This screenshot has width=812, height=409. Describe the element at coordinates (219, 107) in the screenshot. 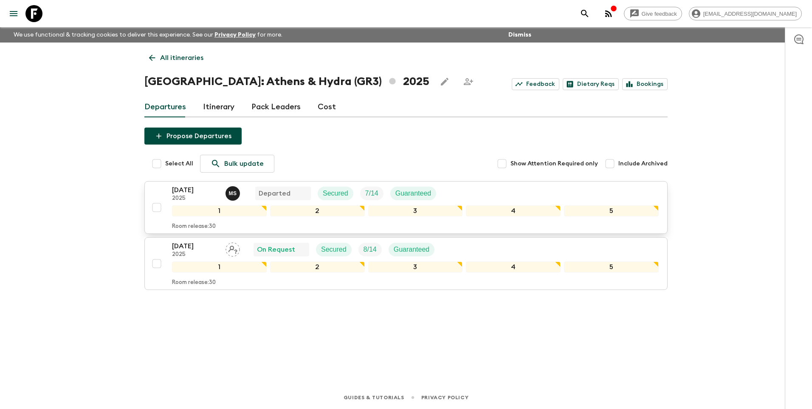

I see `a: Itinerary` at that location.